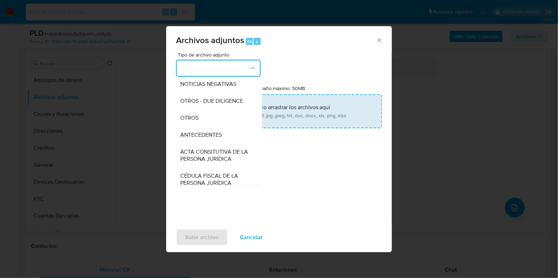  I want to click on span: CÉDULA FISCAL DE LA PERSONA JURÍDICA, so click(216, 179).